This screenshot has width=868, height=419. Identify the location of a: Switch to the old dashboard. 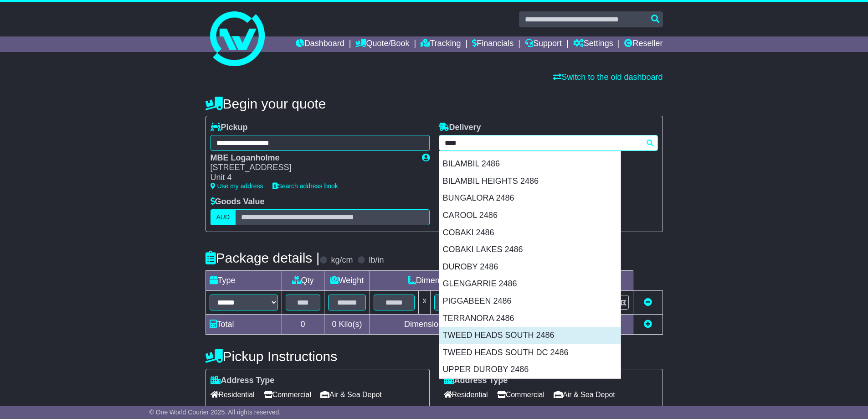
(608, 77).